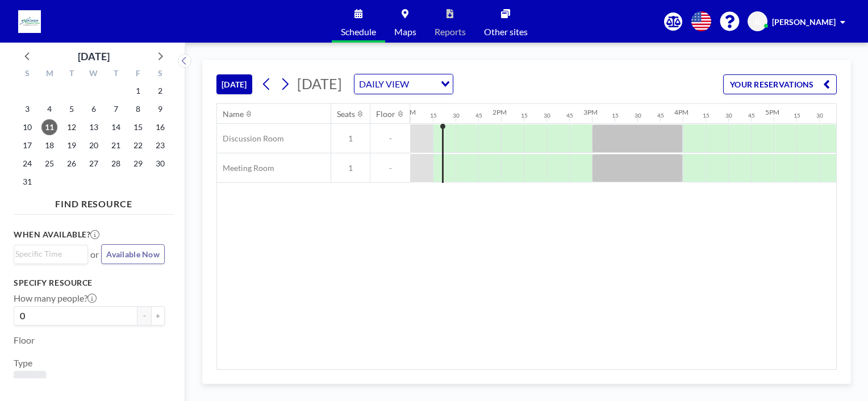 This screenshot has height=401, width=868. What do you see at coordinates (138, 127) in the screenshot?
I see `span: Friday, August 15, 2025` at bounding box center [138, 127].